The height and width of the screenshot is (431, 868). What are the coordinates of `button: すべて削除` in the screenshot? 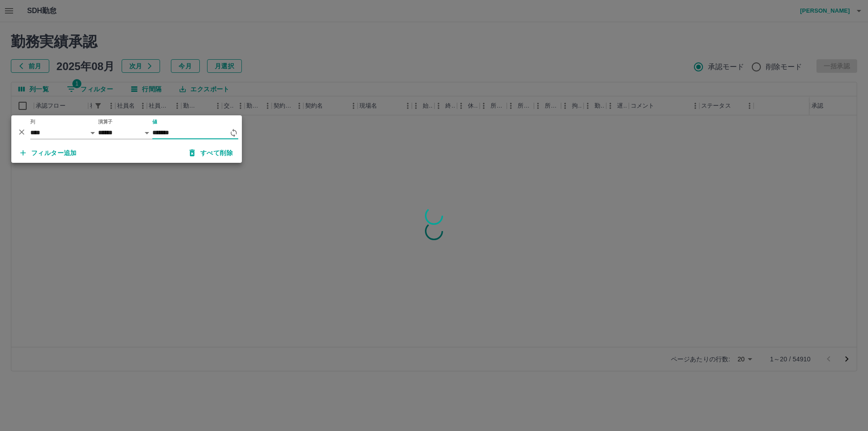 It's located at (211, 153).